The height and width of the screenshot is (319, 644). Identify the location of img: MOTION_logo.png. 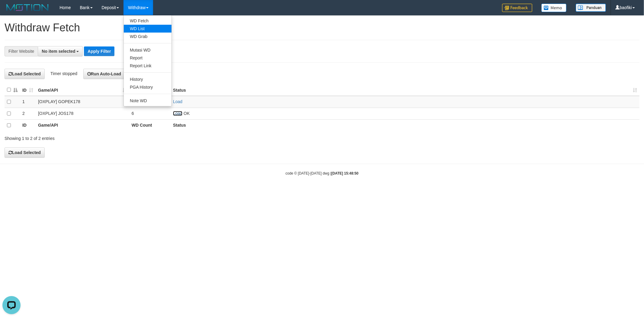
(28, 8).